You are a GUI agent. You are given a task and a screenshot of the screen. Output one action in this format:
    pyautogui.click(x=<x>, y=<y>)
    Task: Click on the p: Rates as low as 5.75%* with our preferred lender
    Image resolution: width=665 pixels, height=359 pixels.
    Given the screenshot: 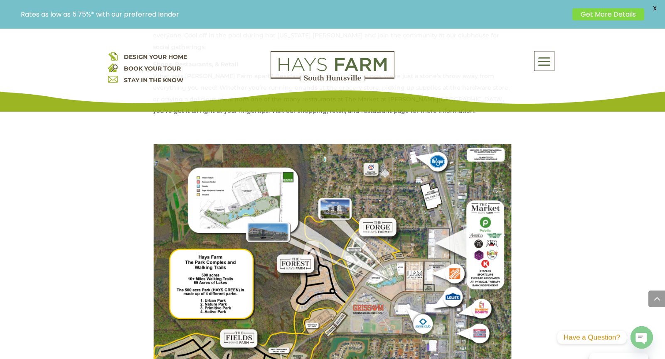 What is the action you would take?
    pyautogui.click(x=294, y=14)
    